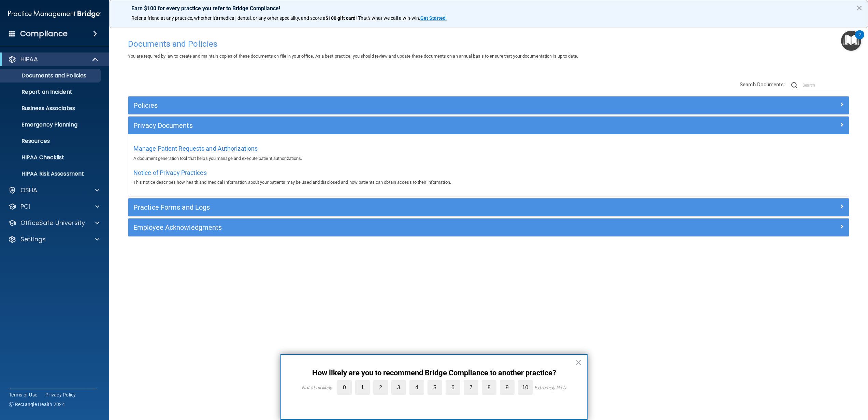 This screenshot has height=420, width=868. I want to click on p: Documents and Policies, so click(51, 75).